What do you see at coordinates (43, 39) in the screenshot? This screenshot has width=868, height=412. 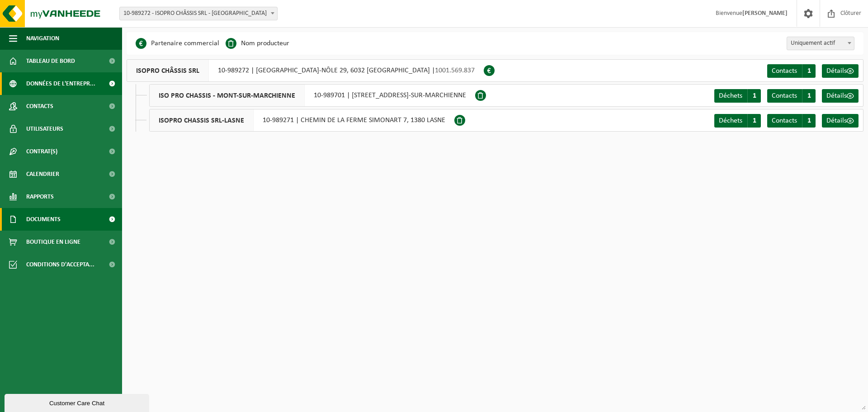 I see `span: Navigation` at bounding box center [43, 39].